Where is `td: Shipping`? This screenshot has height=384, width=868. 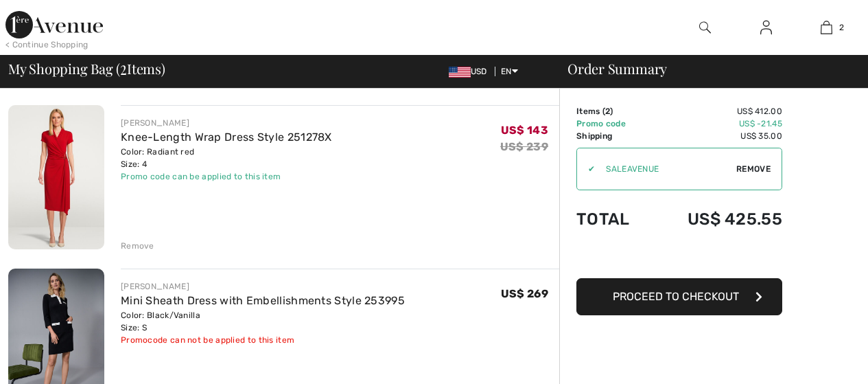 td: Shipping is located at coordinates (613, 136).